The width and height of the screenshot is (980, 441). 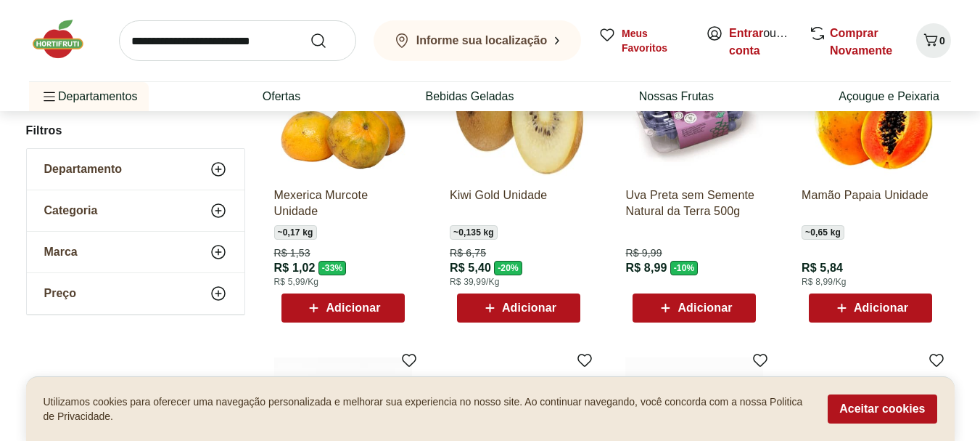 I want to click on span: - 33 %, so click(x=333, y=268).